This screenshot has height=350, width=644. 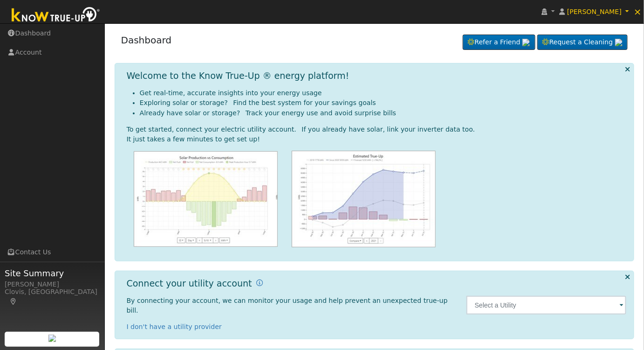 I want to click on input: Select a Utility, so click(x=547, y=305).